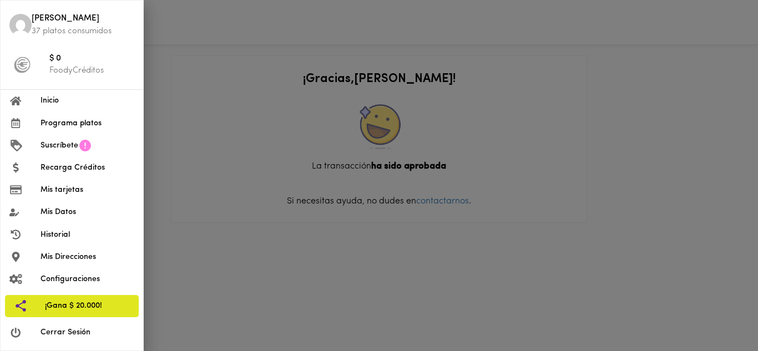 The image size is (758, 351). Describe the element at coordinates (87, 257) in the screenshot. I see `span: Mis Direcciones` at that location.